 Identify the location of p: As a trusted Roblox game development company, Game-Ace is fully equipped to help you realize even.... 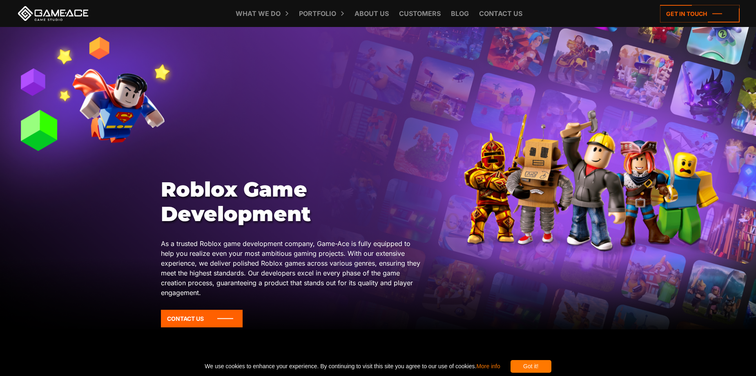
(291, 268).